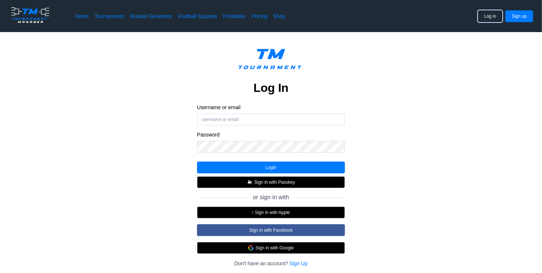 This screenshot has width=542, height=273. Describe the element at coordinates (234, 16) in the screenshot. I see `a: Printables` at that location.